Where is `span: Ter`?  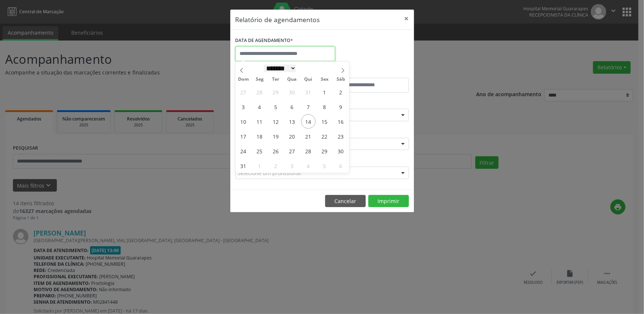 span: Ter is located at coordinates (276, 79).